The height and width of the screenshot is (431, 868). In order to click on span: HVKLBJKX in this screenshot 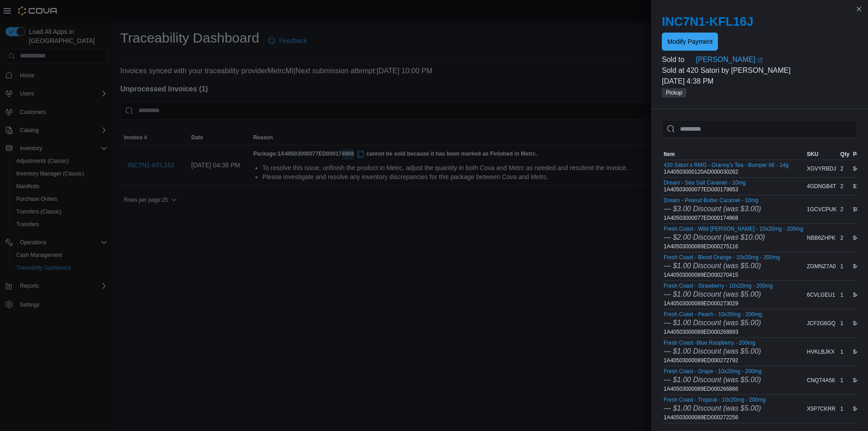, I will do `click(821, 352)`.